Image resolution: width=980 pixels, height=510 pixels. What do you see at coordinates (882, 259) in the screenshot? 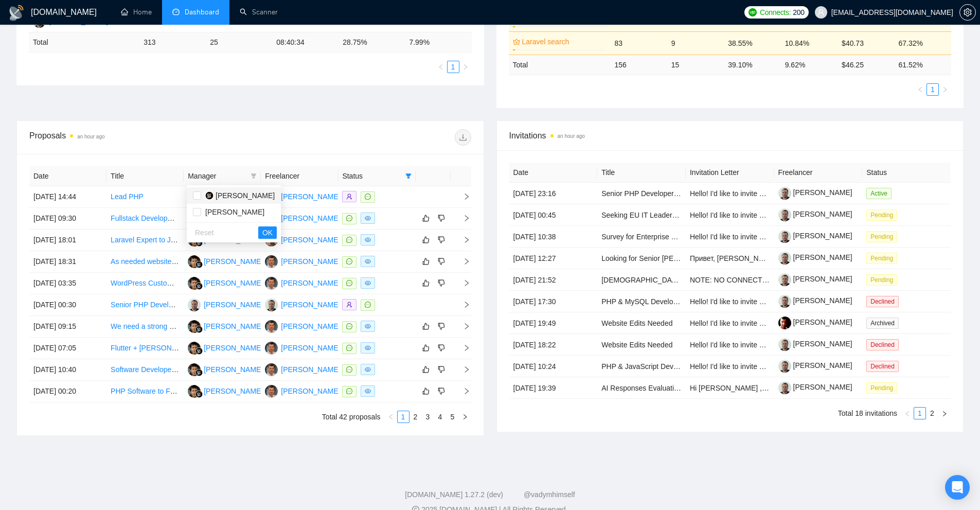
I see `span: Pending` at bounding box center [882, 259].